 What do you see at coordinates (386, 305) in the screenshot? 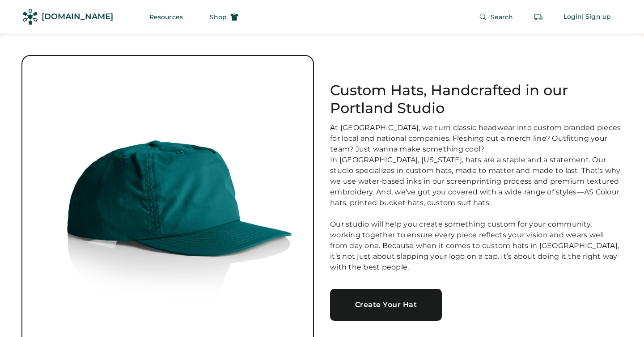
I see `div: Create Your Hat` at bounding box center [386, 305].